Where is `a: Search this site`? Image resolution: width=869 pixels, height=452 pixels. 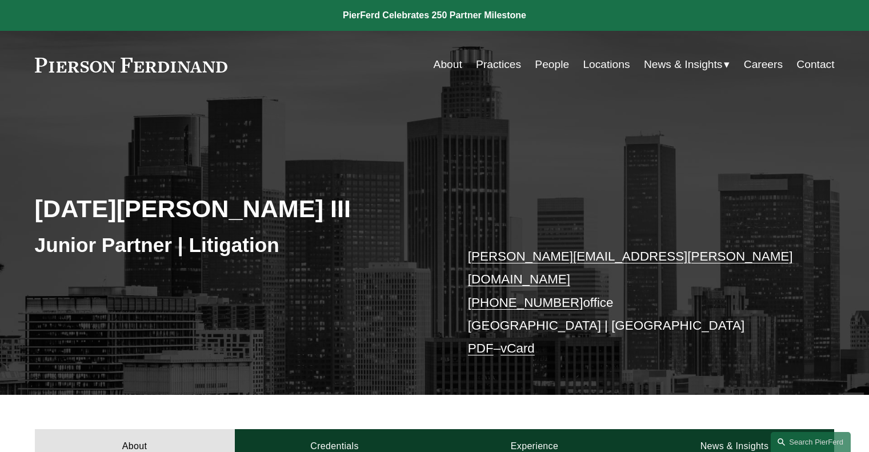 a: Search this site is located at coordinates (810, 441).